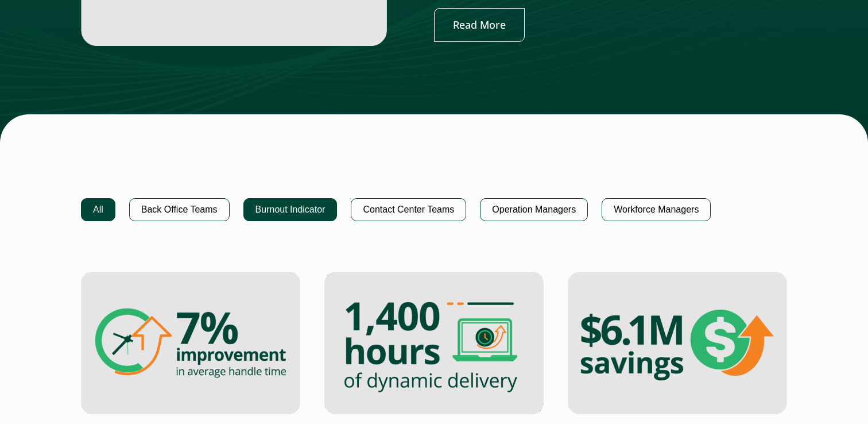  What do you see at coordinates (479, 25) in the screenshot?
I see `a: Read More` at bounding box center [479, 25].